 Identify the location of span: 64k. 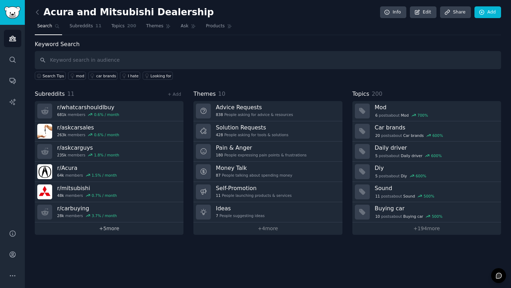
(60, 175).